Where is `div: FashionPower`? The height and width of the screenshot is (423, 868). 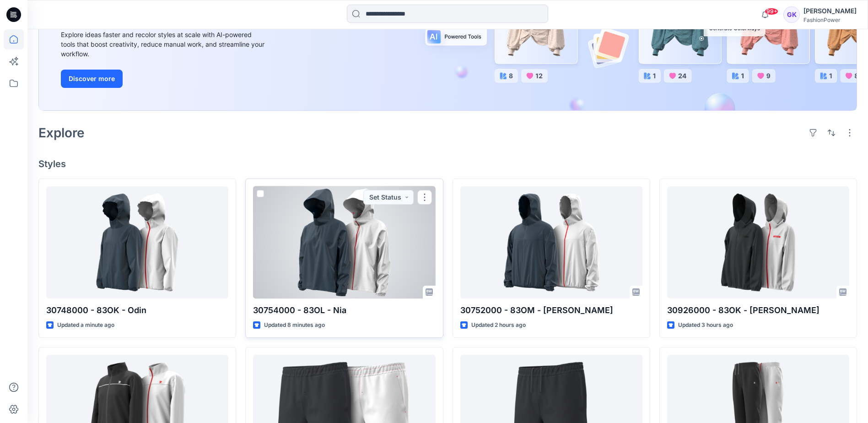 div: FashionPower is located at coordinates (831, 20).